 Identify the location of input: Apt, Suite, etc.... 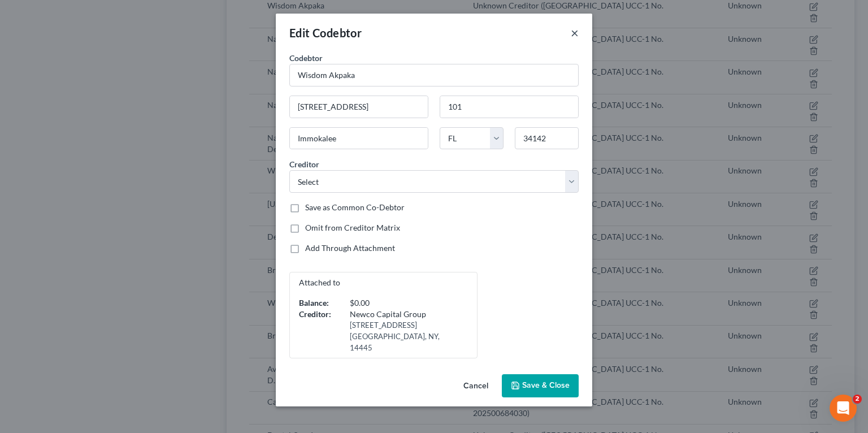
(509, 107).